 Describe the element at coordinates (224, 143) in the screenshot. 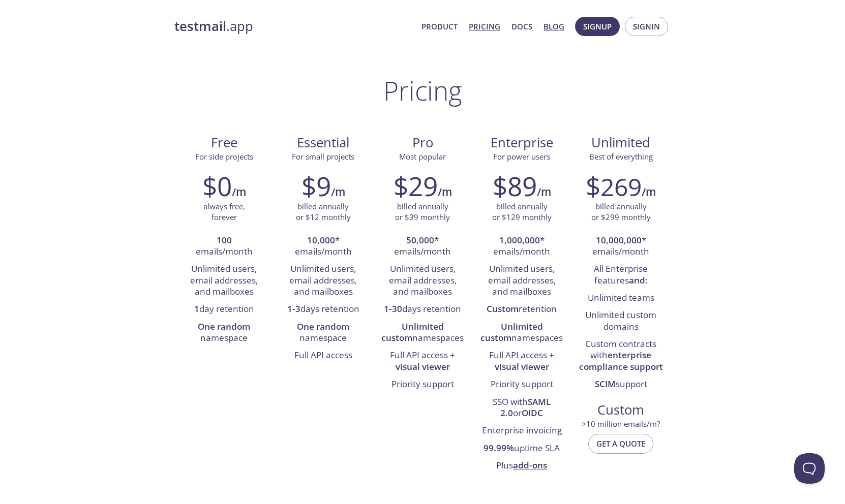

I see `span: Free` at that location.